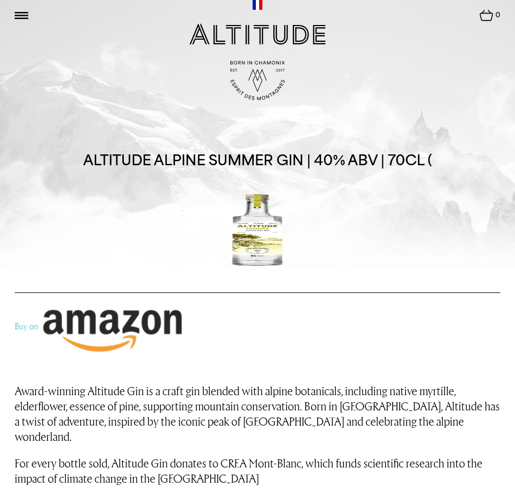 Image resolution: width=515 pixels, height=499 pixels. Describe the element at coordinates (486, 15) in the screenshot. I see `img: Basket` at that location.